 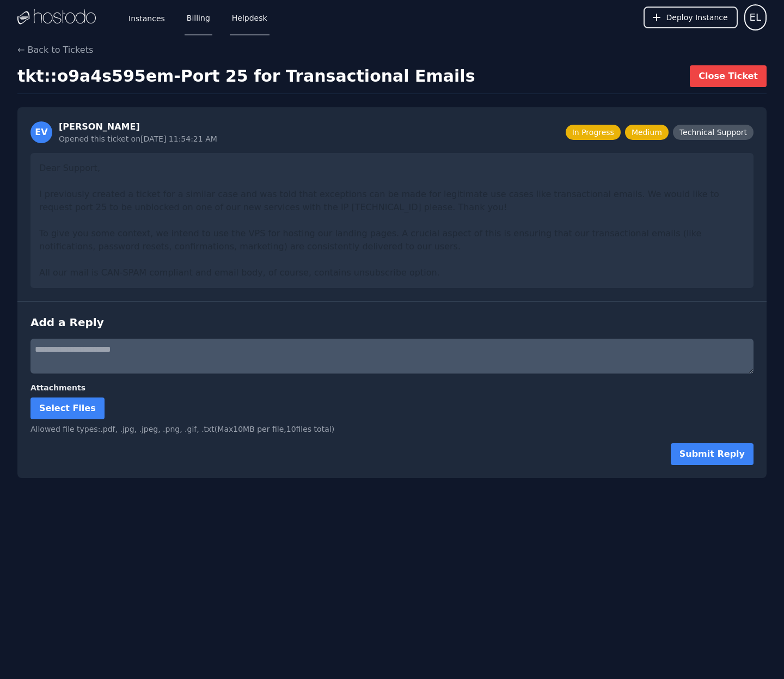 What do you see at coordinates (713, 132) in the screenshot?
I see `span: Technical Support` at bounding box center [713, 132].